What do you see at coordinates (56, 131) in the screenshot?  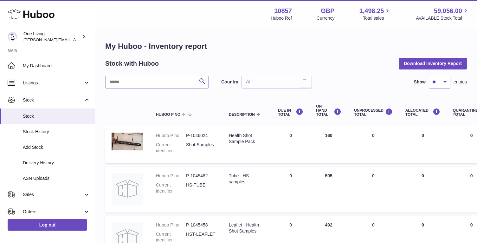 I see `span: Stock History` at bounding box center [56, 131].